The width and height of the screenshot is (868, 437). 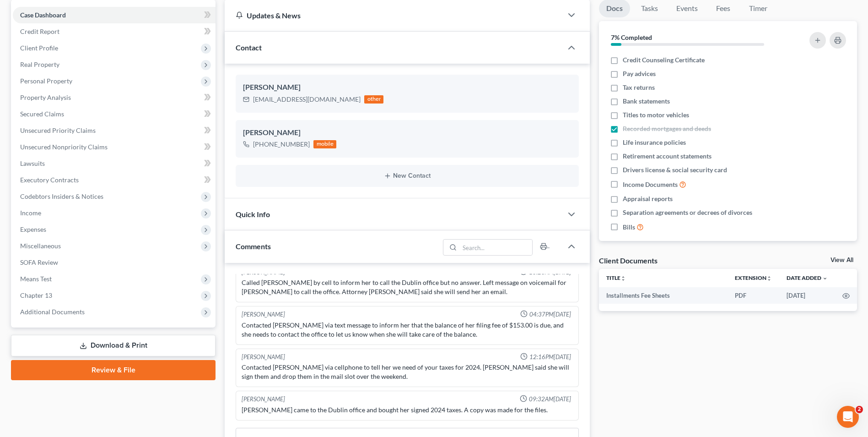 What do you see at coordinates (62, 196) in the screenshot?
I see `span: Codebtors Insiders & Notices` at bounding box center [62, 196].